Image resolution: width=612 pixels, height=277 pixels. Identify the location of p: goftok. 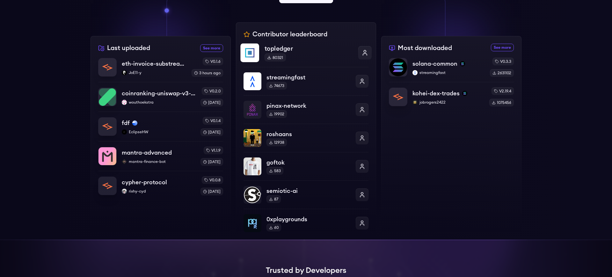
(308, 162).